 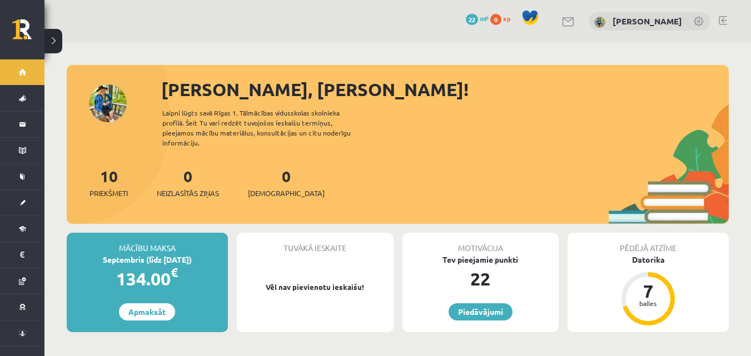 I want to click on div: Laipni lūgts savā Rīgas 1. Tālmācības vidusskolas skolnieka profilā. Šeit Tu vari redzēt tuvojošo..., so click(x=266, y=128).